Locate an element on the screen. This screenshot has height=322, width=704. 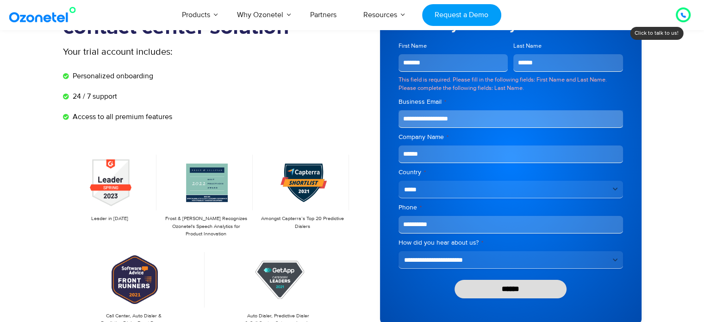
label: Phone is located at coordinates (511, 207).